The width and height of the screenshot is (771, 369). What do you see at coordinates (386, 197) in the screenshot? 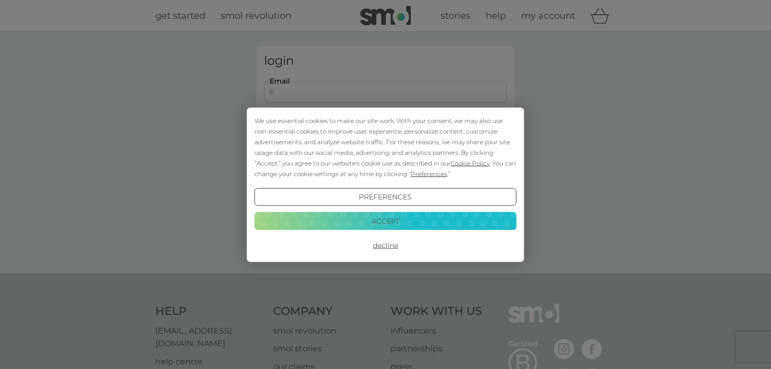
I see `button: Preferences` at bounding box center [386, 197].